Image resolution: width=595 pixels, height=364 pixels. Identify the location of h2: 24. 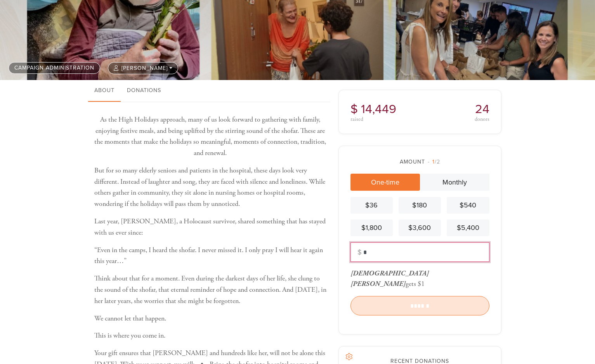
(455, 109).